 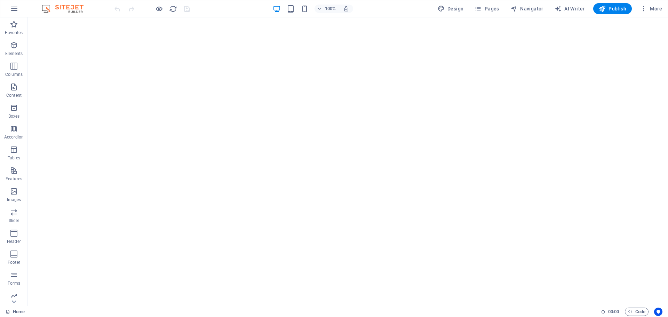 What do you see at coordinates (14, 221) in the screenshot?
I see `p: Slider` at bounding box center [14, 221].